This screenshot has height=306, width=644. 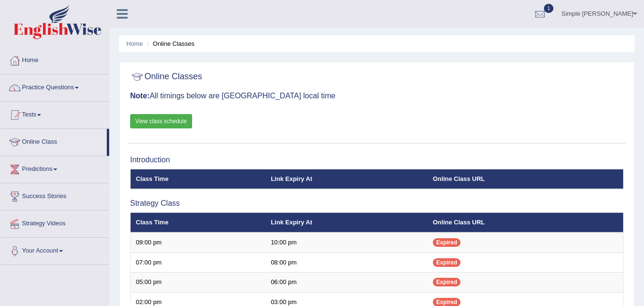 What do you see at coordinates (376, 160) in the screenshot?
I see `h3: Introduction` at bounding box center [376, 160].